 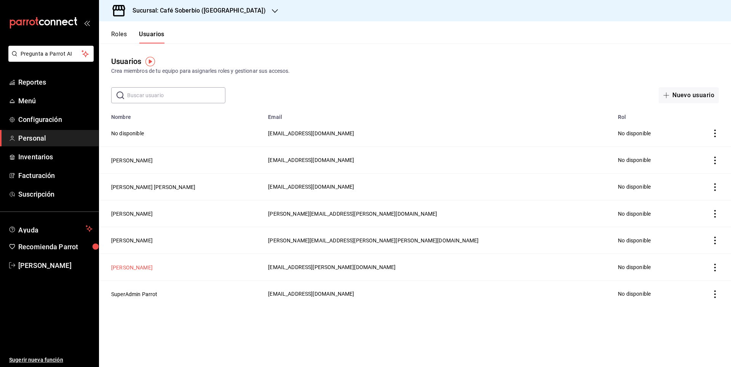 I want to click on span: Inventarios, so click(x=55, y=156).